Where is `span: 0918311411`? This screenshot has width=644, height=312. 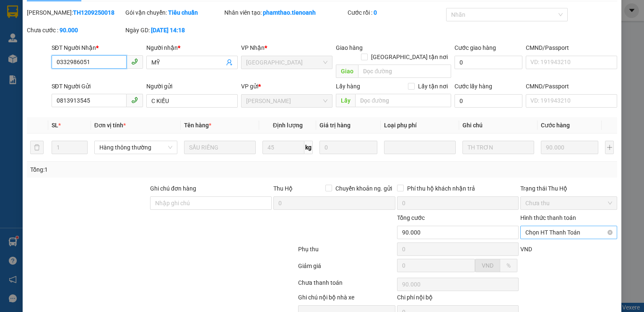 span: 0918311411 is located at coordinates (105, 51).